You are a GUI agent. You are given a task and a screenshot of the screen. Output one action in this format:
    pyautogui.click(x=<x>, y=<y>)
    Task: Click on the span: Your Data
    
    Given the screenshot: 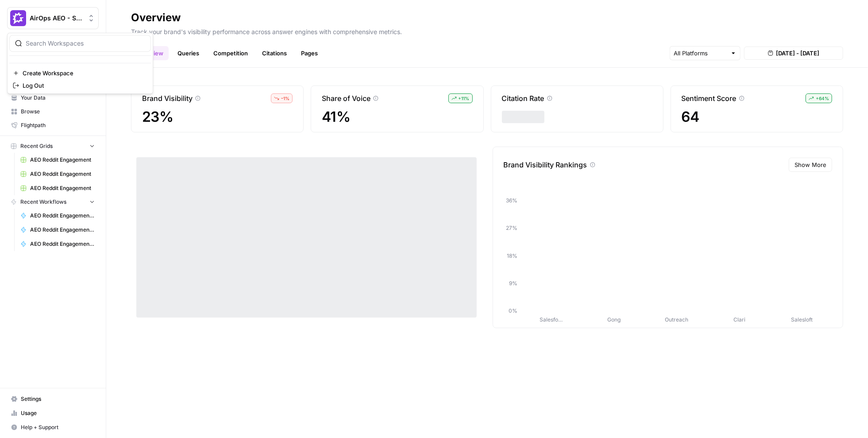 What is the action you would take?
    pyautogui.click(x=58, y=98)
    